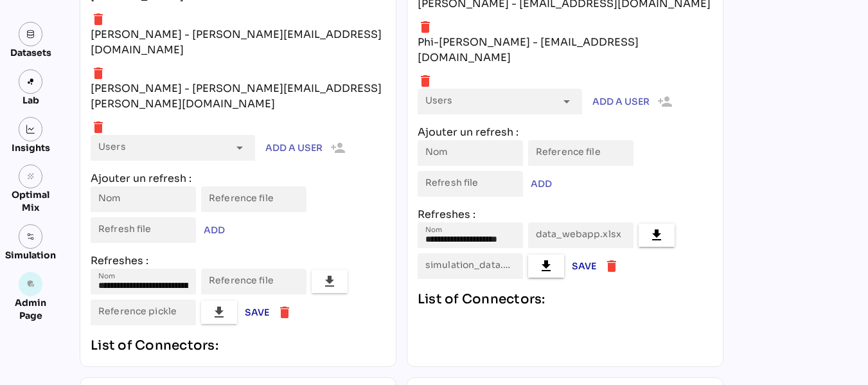  Describe the element at coordinates (31, 236) in the screenshot. I see `img: settings.svg` at that location.